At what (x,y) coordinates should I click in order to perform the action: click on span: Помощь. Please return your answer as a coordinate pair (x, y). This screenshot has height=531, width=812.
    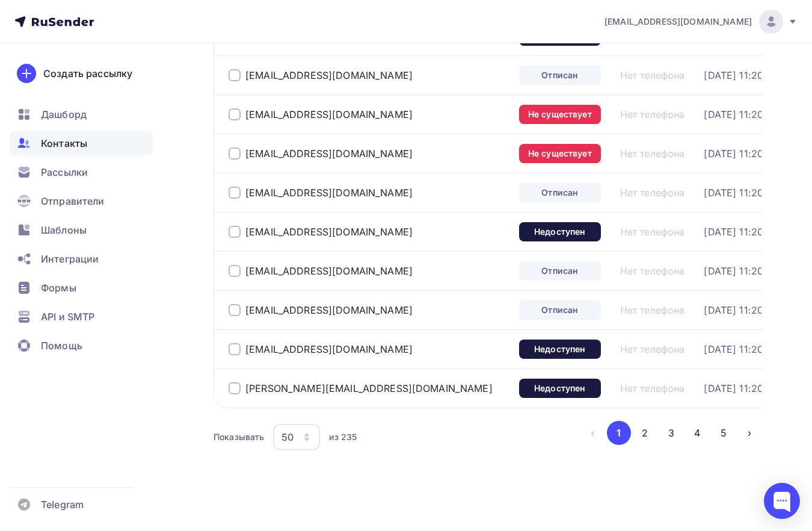
    Looking at the image, I should click on (62, 346).